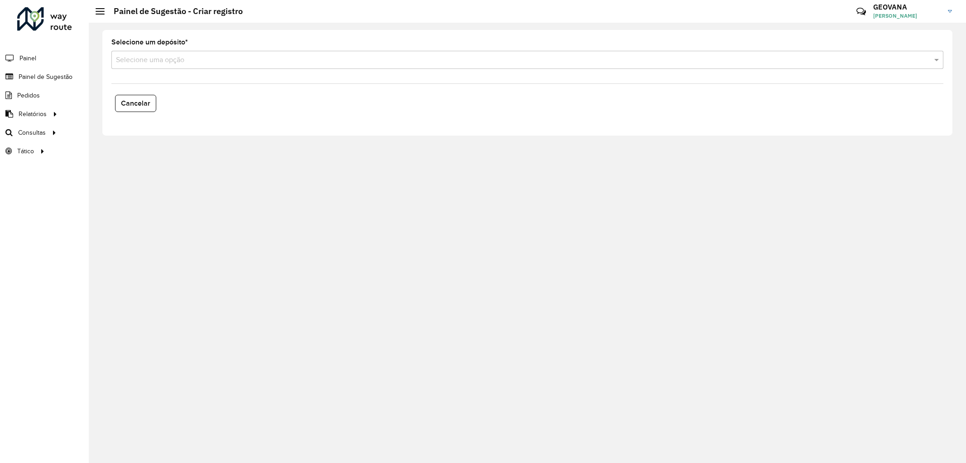 This screenshot has height=463, width=966. Describe the element at coordinates (32, 132) in the screenshot. I see `span: Consultas` at that location.